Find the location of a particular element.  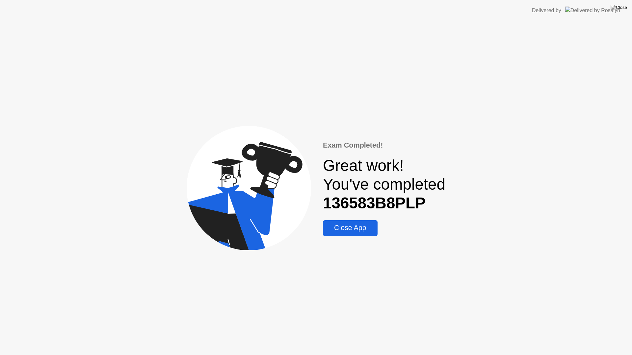

div: Great work! You've completed is located at coordinates (384, 184).